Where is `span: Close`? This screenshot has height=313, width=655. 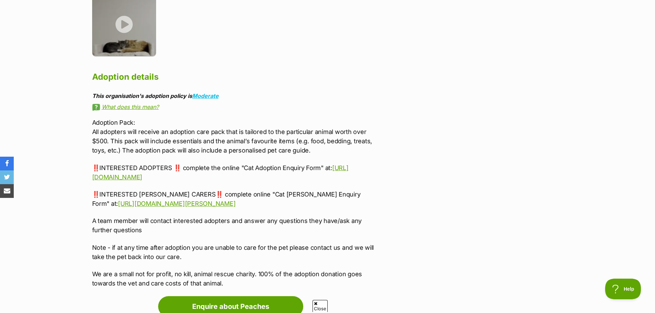
span: Close is located at coordinates (320, 306).